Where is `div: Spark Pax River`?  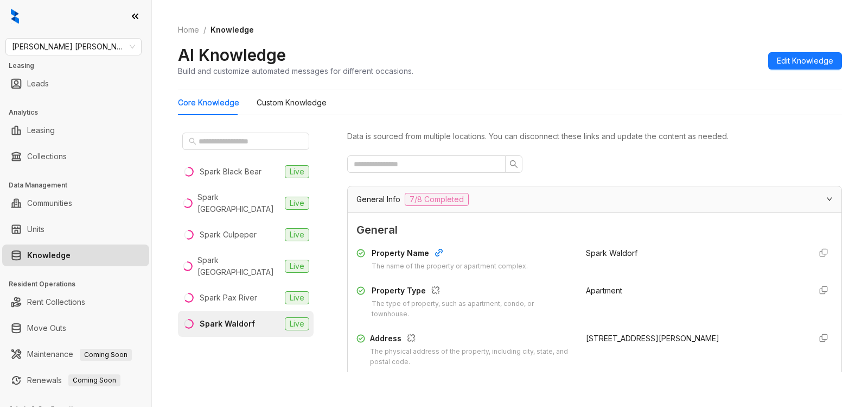 div: Spark Pax River is located at coordinates (229, 297).